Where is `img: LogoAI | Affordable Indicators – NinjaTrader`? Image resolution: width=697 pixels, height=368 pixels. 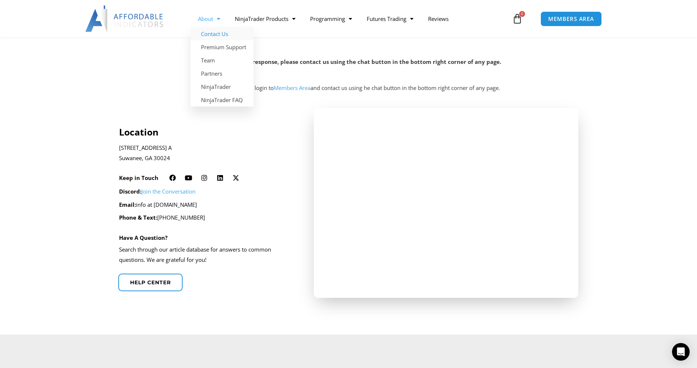
img: LogoAI | Affordable Indicators – NinjaTrader is located at coordinates (125, 19).